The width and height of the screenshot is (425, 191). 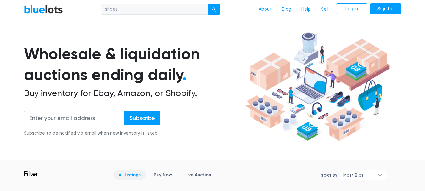 I want to click on a: Blog, so click(x=287, y=9).